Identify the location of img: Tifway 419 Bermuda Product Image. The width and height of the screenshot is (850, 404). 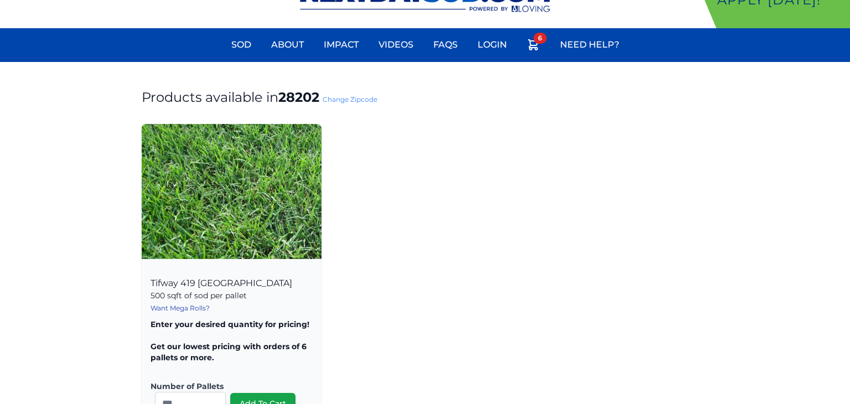
(231, 191).